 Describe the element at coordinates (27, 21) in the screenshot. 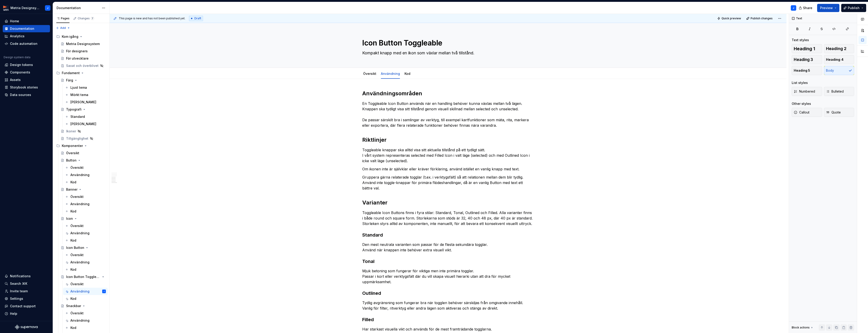

I see `a: Home` at that location.